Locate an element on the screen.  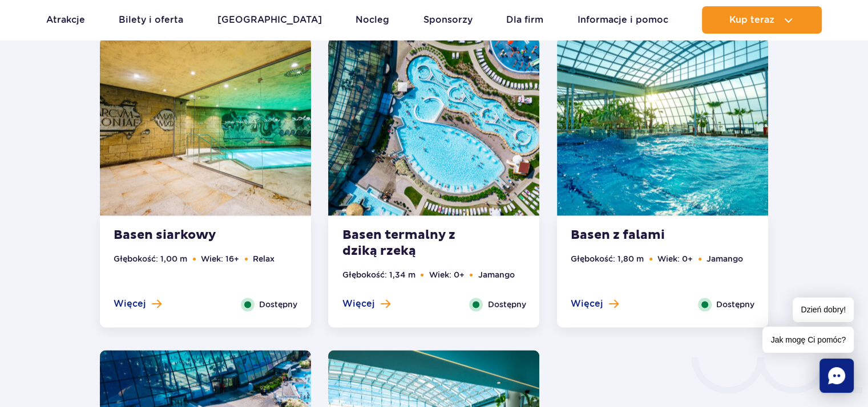
li: Głębokość: 1,80 m is located at coordinates (607, 259).